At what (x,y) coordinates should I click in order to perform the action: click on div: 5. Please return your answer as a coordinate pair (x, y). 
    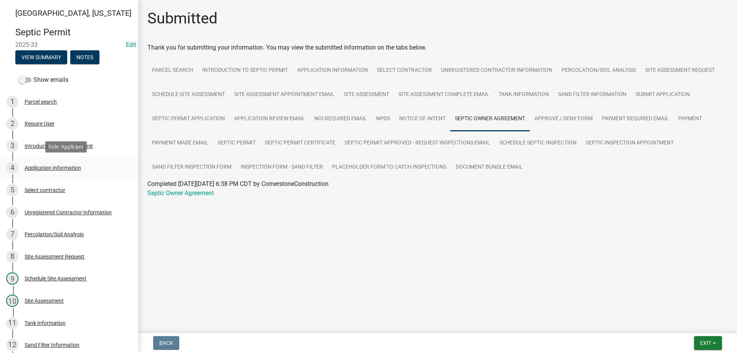
    Looking at the image, I should click on (12, 190).